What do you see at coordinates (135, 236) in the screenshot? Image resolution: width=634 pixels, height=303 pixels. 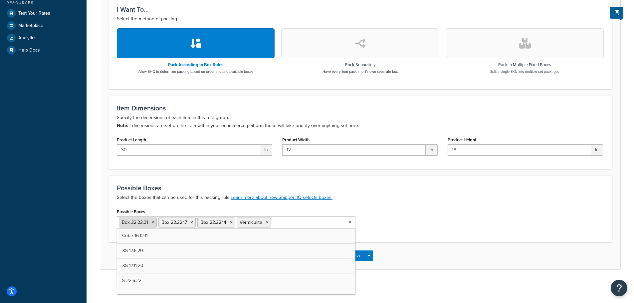 I see `span: Cube-16.12.11` at bounding box center [135, 236].